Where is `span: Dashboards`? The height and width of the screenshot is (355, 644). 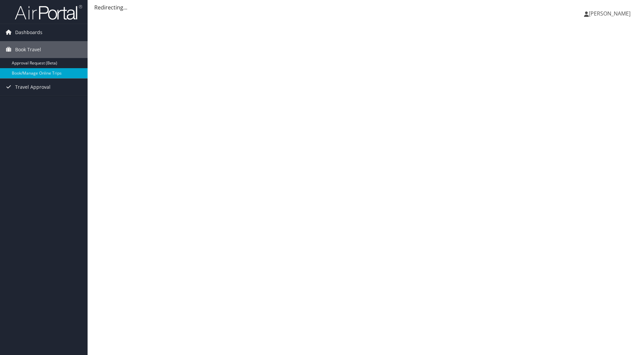 span: Dashboards is located at coordinates (29, 33).